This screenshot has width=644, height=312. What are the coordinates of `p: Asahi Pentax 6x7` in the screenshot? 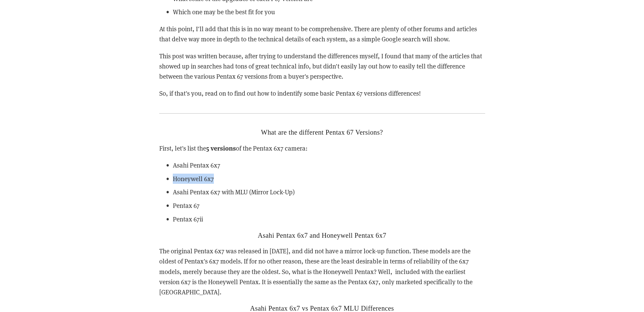 It's located at (329, 165).